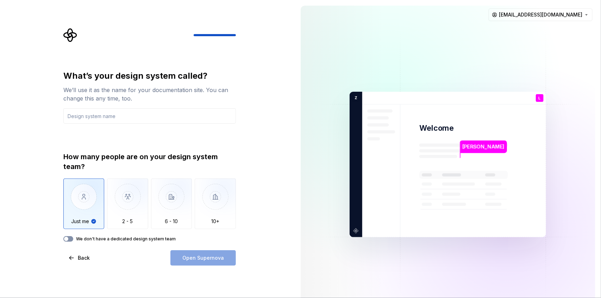 The width and height of the screenshot is (601, 298). Describe the element at coordinates (150, 162) in the screenshot. I see `div: How many people are on your design system team?` at that location.